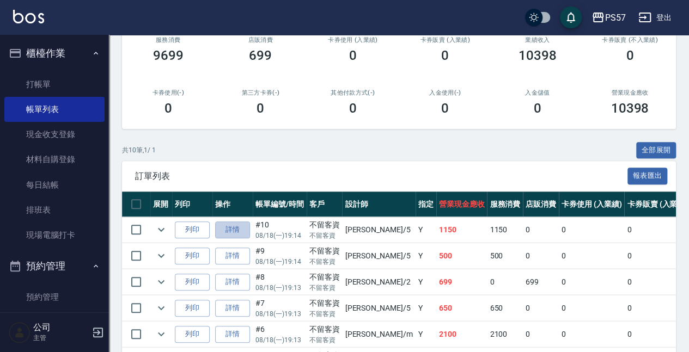  What do you see at coordinates (192, 204) in the screenshot?
I see `th: 列印` at bounding box center [192, 204].